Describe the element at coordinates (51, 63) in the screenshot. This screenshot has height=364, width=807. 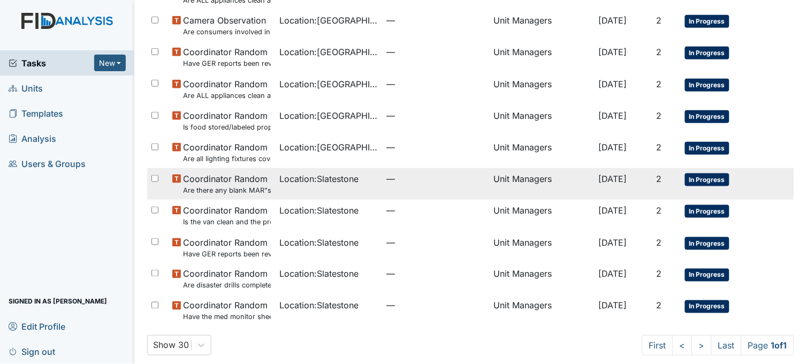
I see `a: Tasks` at that location.